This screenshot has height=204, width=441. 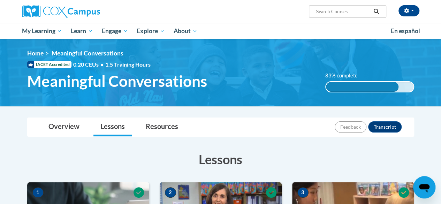 I want to click on a: Overview, so click(x=64, y=127).